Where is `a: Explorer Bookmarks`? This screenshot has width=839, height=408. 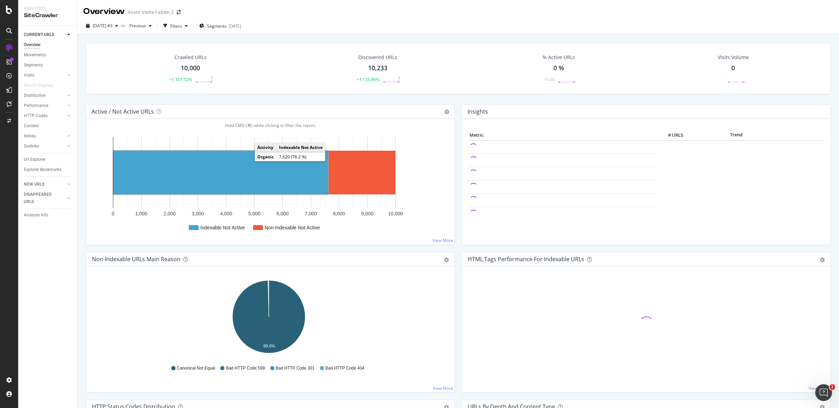 a: Explorer Bookmarks is located at coordinates (48, 170).